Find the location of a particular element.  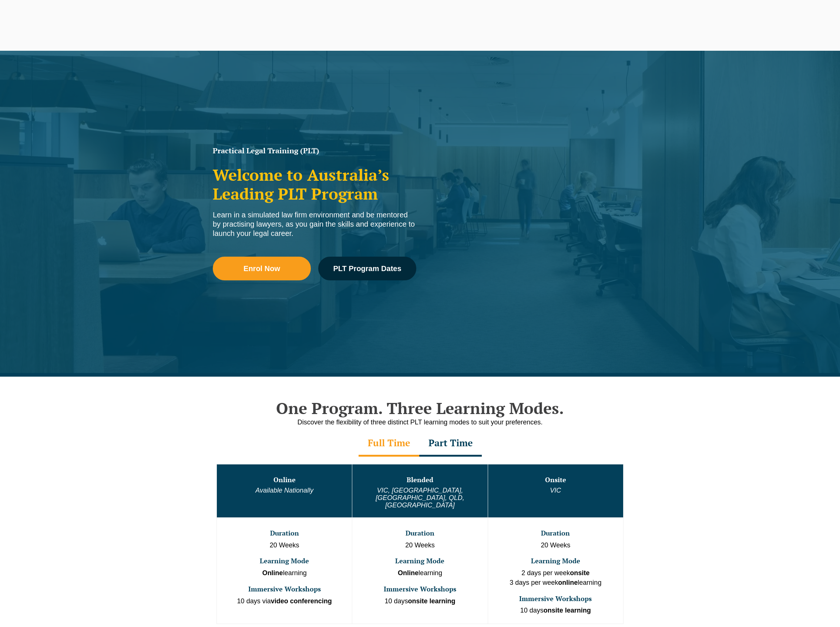

h1: Practical Legal Training (PLT) is located at coordinates (314, 150).